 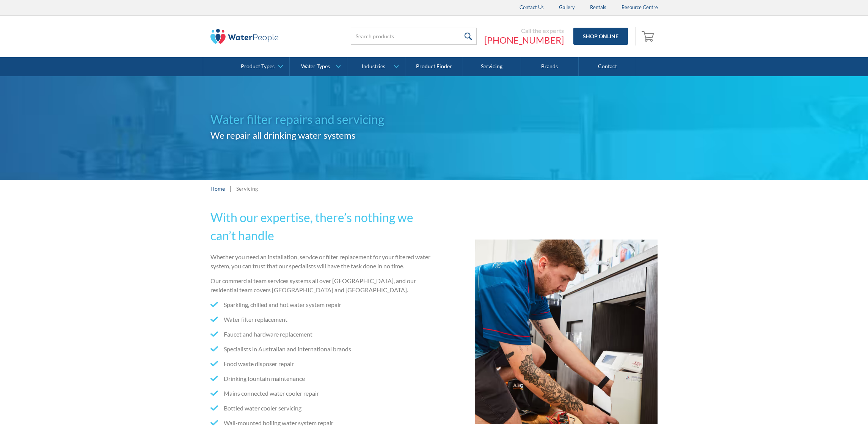 I want to click on a: Water Types, so click(x=318, y=67).